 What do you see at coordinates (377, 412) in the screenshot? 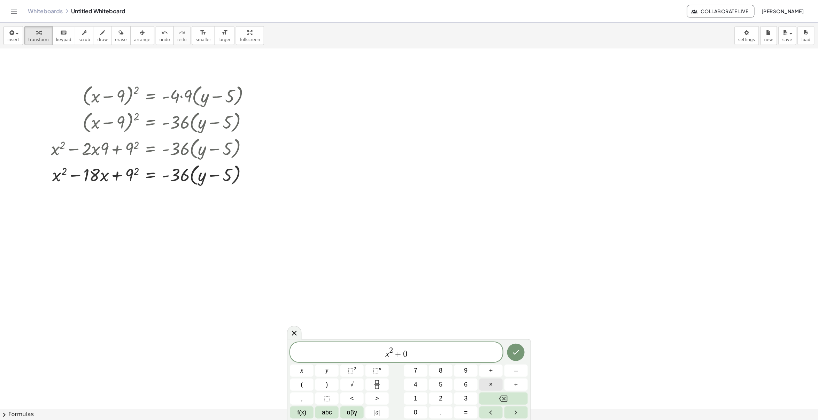
I see `button: Absolute value` at bounding box center [377, 412].